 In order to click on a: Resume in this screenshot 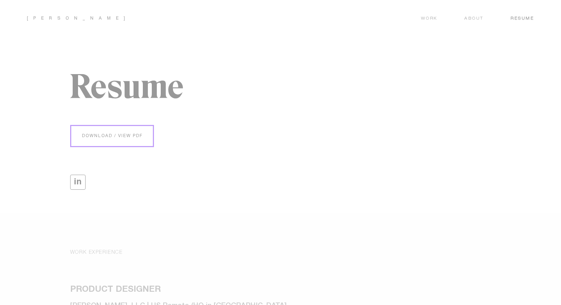, I will do `click(515, 18)`.